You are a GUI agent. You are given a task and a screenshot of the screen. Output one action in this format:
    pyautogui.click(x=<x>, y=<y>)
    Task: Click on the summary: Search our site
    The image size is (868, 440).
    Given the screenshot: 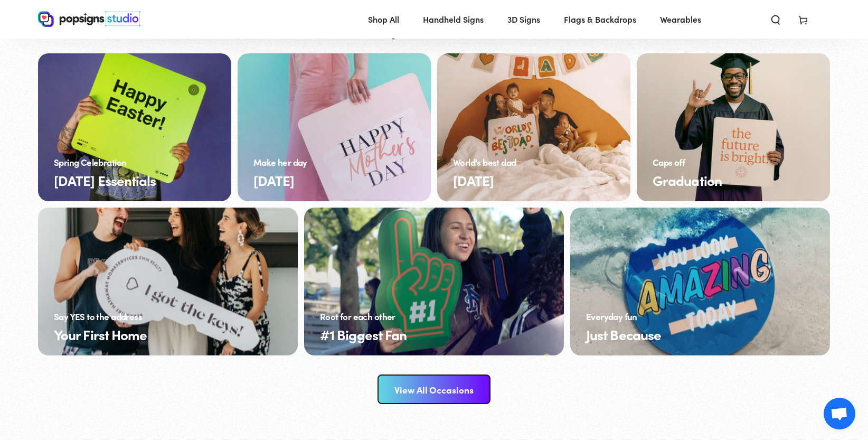 What is the action you would take?
    pyautogui.click(x=775, y=19)
    